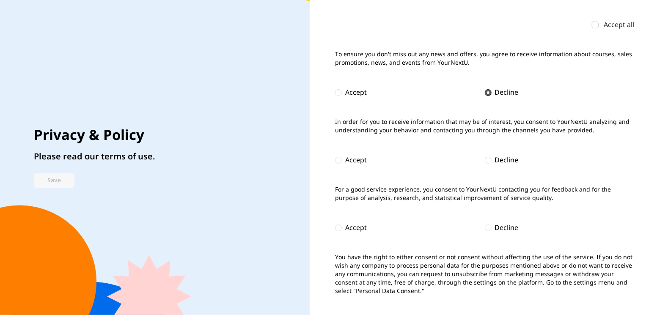 The width and height of the screenshot is (668, 315). I want to click on h3: Privacy & Policy, so click(94, 136).